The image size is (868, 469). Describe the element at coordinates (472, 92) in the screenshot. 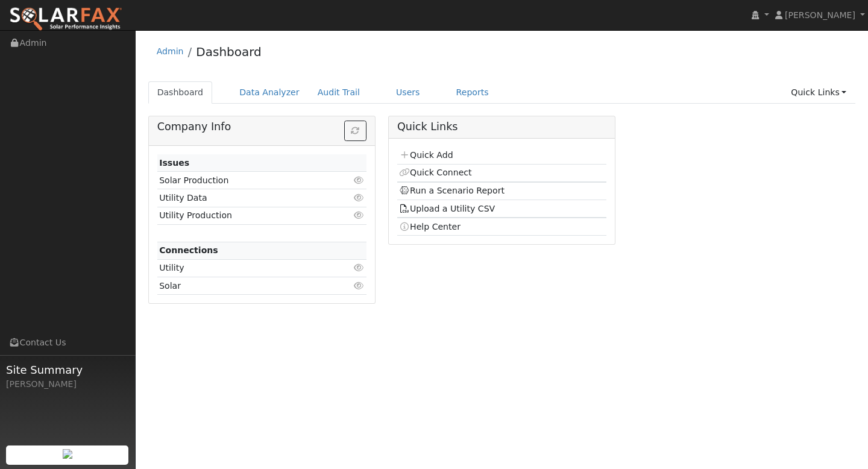

I see `a: Reports` at that location.